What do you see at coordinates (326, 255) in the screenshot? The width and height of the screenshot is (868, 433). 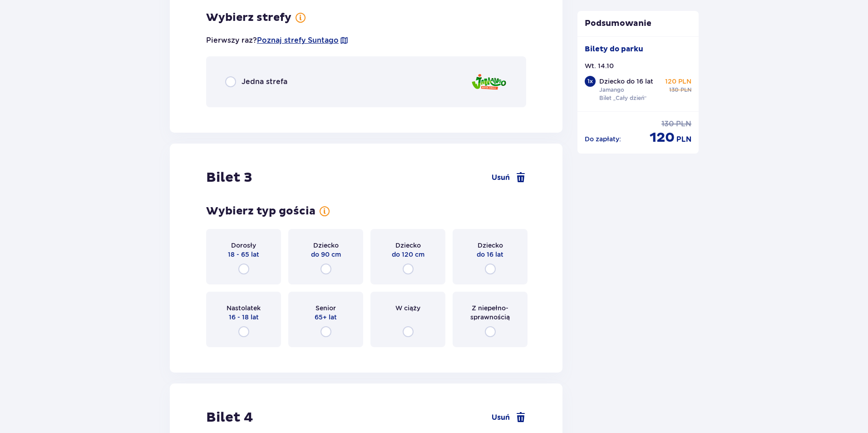 I see `span: do 90 cm` at bounding box center [326, 255].